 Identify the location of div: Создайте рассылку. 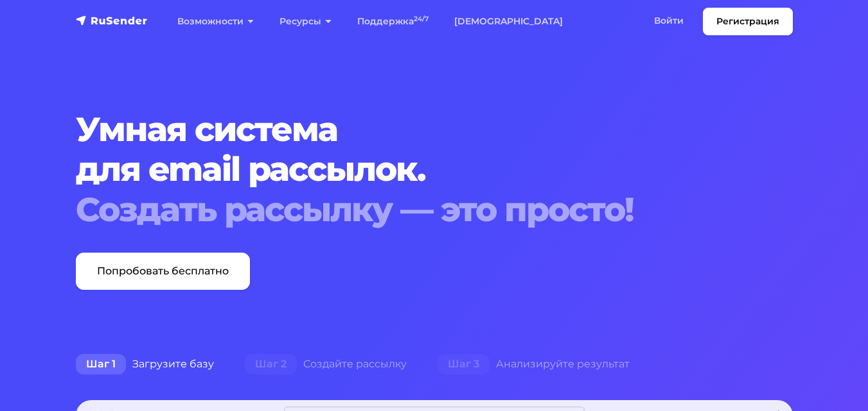
(326, 365).